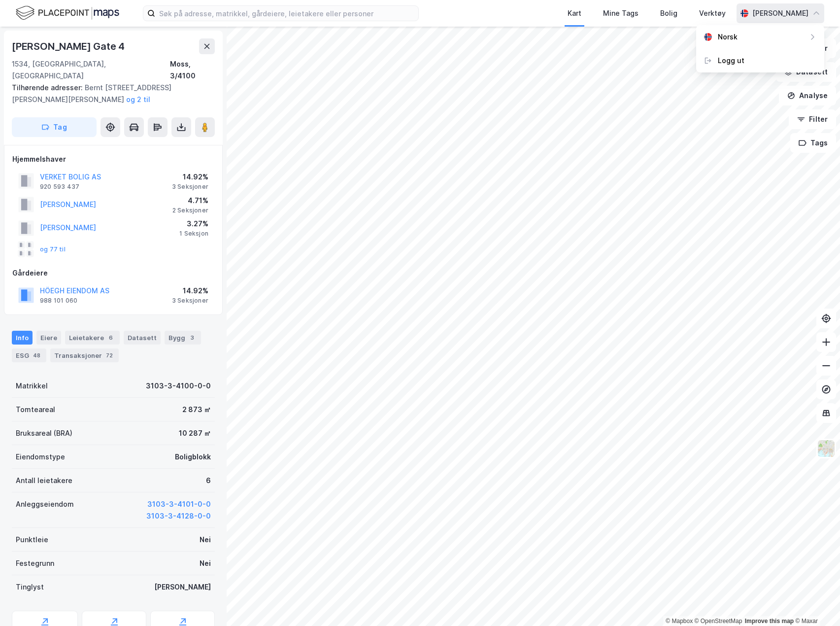 The image size is (840, 626). Describe the element at coordinates (812, 143) in the screenshot. I see `button: Tags` at that location.